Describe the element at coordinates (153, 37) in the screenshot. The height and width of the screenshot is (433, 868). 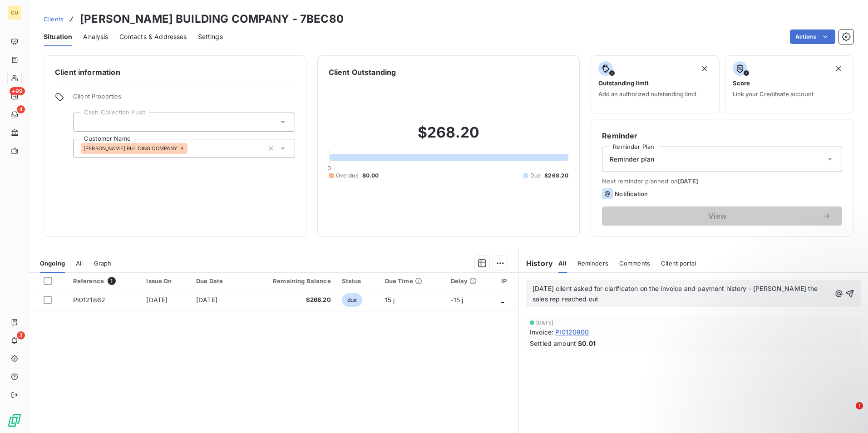
I see `span: Contacts & Addresses` at that location.